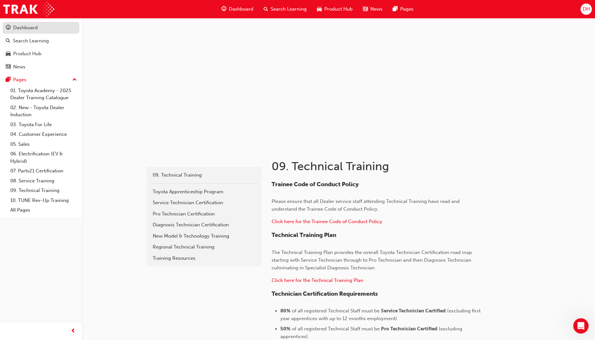 The image size is (595, 340). Describe the element at coordinates (25, 28) in the screenshot. I see `div: Dashboard` at that location.